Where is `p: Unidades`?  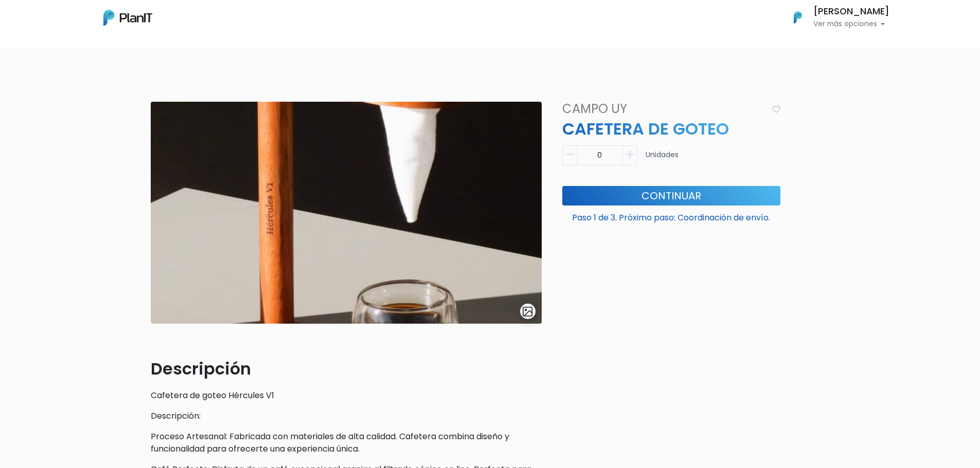
p: Unidades is located at coordinates (662, 159).